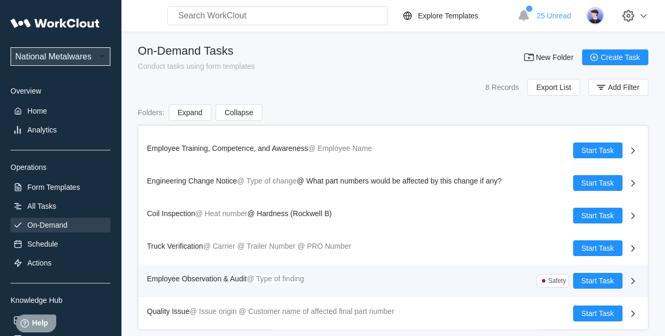 This screenshot has width=665, height=336. What do you see at coordinates (615, 57) in the screenshot?
I see `button: Create Task` at bounding box center [615, 57].